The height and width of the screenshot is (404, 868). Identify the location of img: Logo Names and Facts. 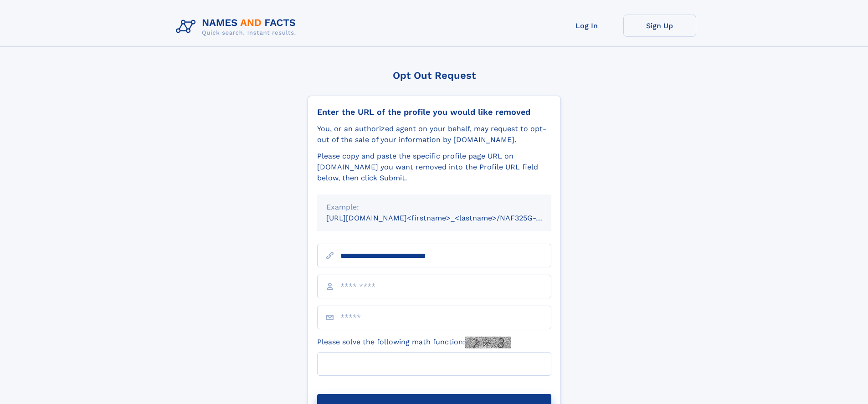
(238, 27).